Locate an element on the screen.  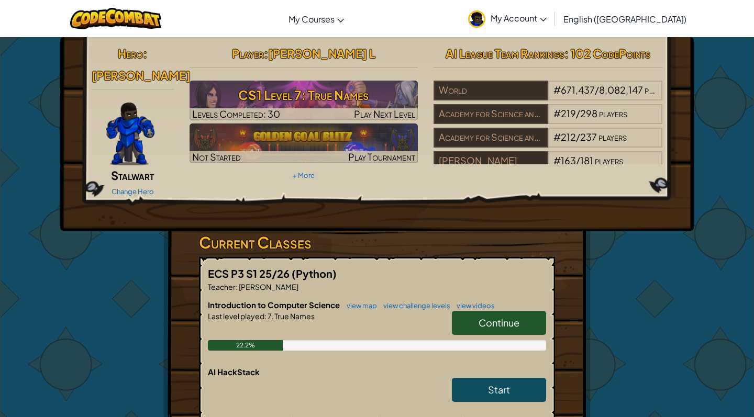
a: Academy for Science and Design Charter School#219/298players is located at coordinates (548, 120).